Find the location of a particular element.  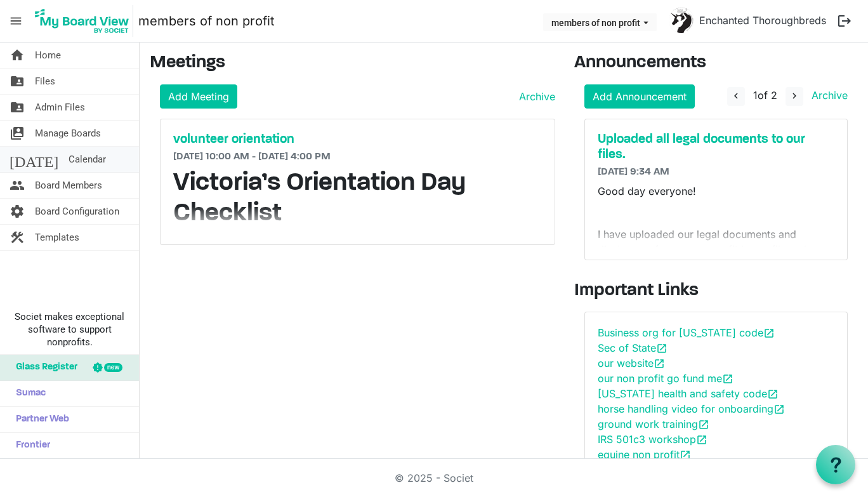

a: Enchanted Thoroughbreds is located at coordinates (763, 20).